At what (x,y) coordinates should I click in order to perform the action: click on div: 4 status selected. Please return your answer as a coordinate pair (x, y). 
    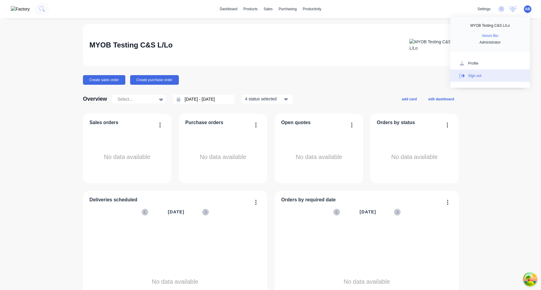
    Looking at the image, I should click on (264, 99).